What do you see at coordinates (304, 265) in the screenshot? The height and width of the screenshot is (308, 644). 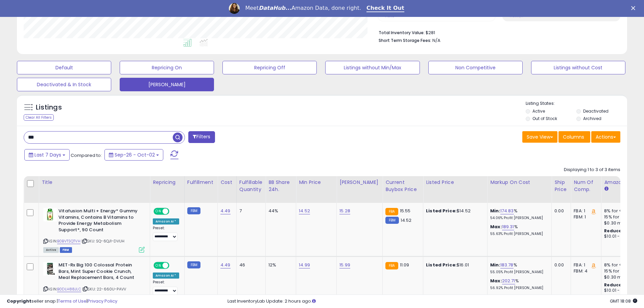 I see `a: 14.99` at bounding box center [304, 265].